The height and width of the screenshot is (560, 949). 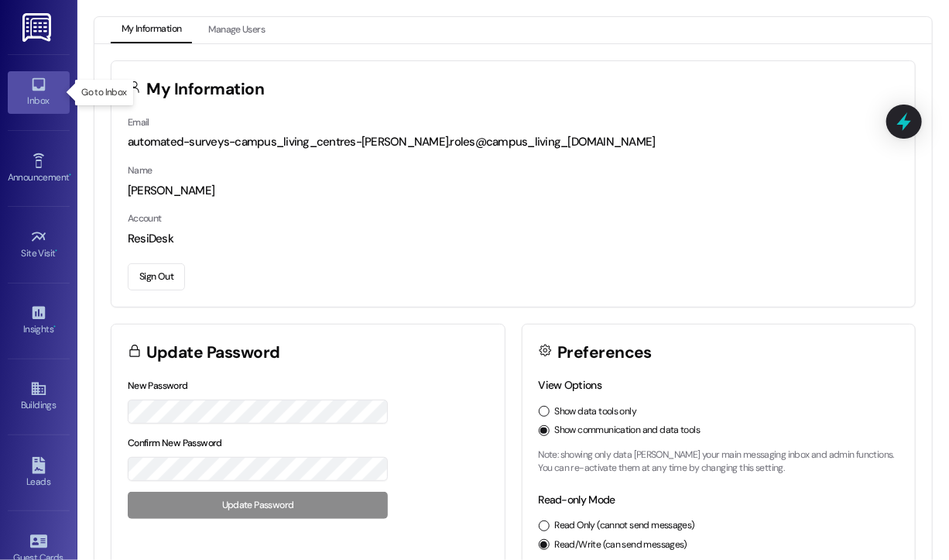 I want to click on button: Manage Users, so click(x=236, y=30).